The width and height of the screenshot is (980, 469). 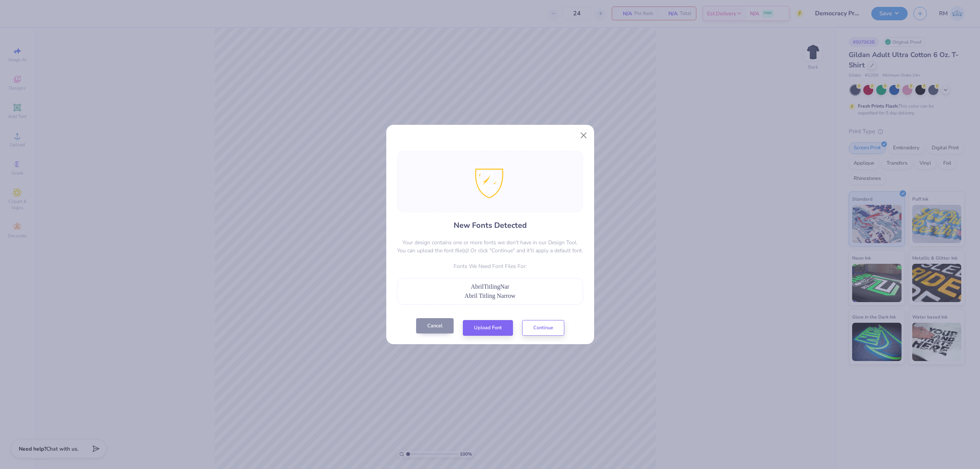 I want to click on button: Close, so click(x=583, y=136).